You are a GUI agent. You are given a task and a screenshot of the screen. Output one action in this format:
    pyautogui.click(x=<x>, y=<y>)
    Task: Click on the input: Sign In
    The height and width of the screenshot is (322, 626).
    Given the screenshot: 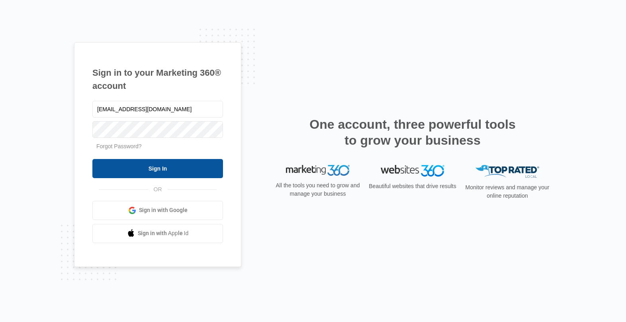 What is the action you would take?
    pyautogui.click(x=158, y=169)
    